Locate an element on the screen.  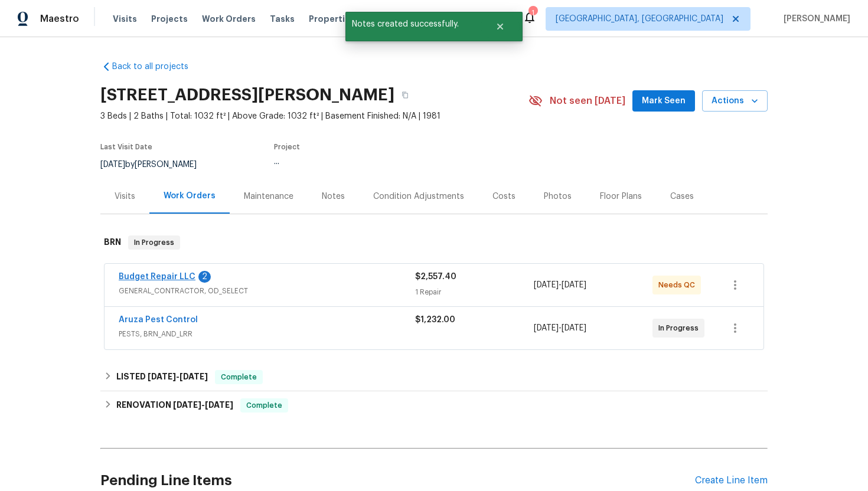
button: Mark Seen is located at coordinates (664, 101).